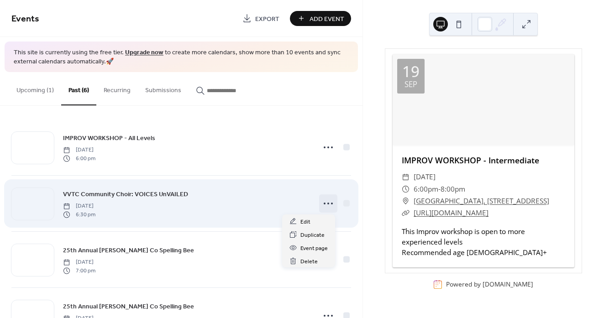 The width and height of the screenshot is (604, 318). Describe the element at coordinates (453, 189) in the screenshot. I see `span: 8:00pm` at that location.